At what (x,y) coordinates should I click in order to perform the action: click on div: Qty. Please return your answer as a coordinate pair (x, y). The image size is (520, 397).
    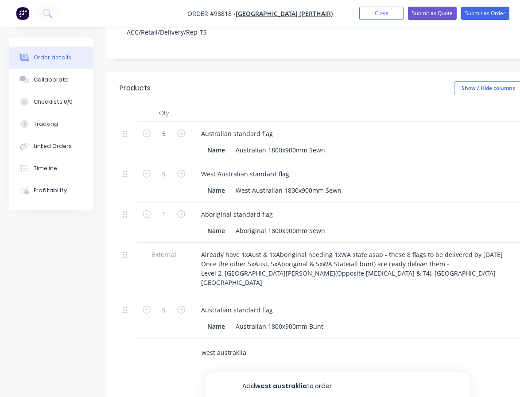
    Looking at the image, I should click on (164, 113).